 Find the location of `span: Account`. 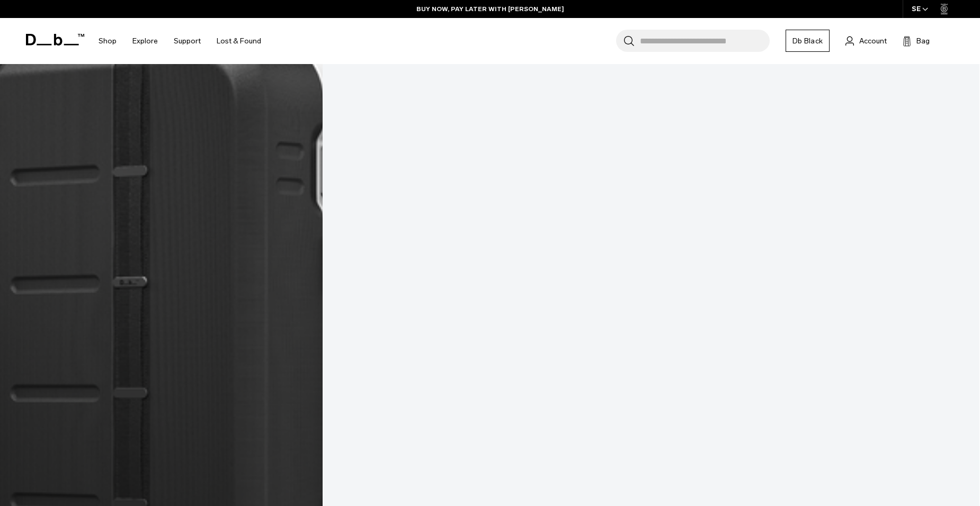

span: Account is located at coordinates (873, 41).